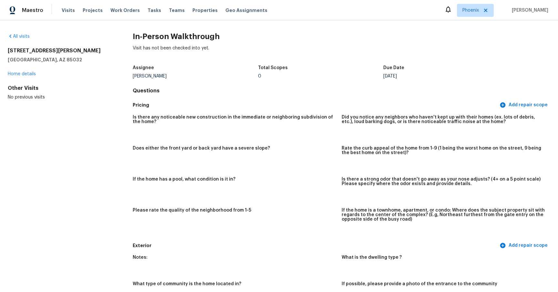 This screenshot has width=558, height=292. Describe the element at coordinates (177, 10) in the screenshot. I see `span: Teams` at that location.